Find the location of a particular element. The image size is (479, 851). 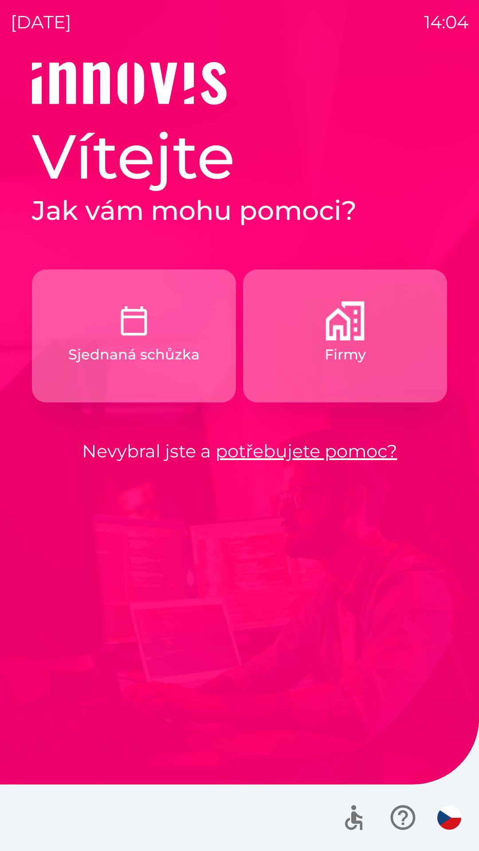

a: potřebujete pomoc? is located at coordinates (306, 451).